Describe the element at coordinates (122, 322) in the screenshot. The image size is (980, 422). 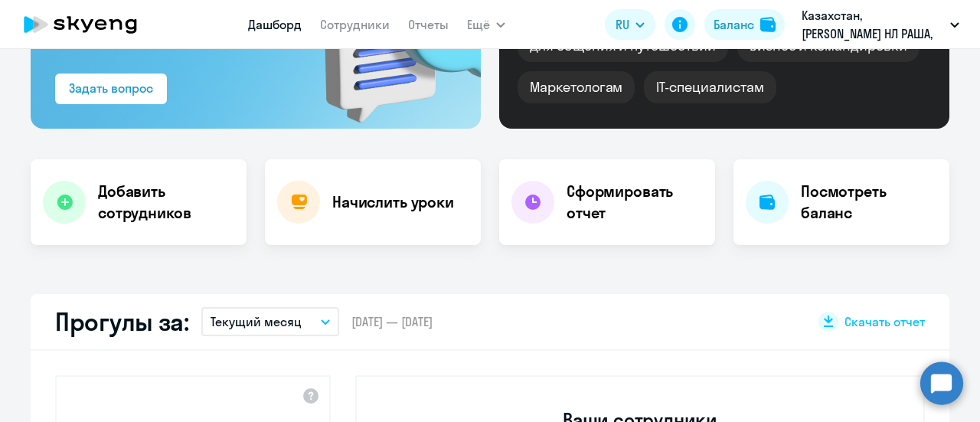
I see `h2: Прогулы за:` at that location.